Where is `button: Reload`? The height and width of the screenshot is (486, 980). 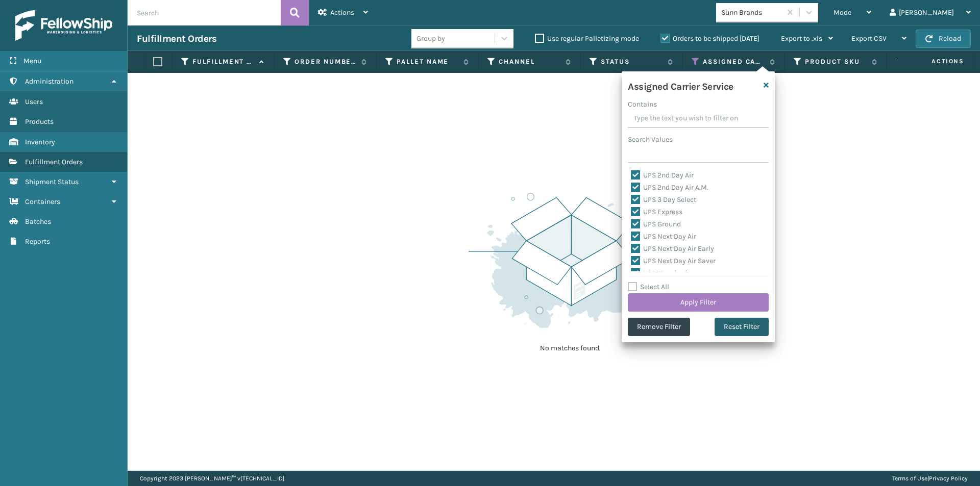
button: Reload is located at coordinates (944, 39).